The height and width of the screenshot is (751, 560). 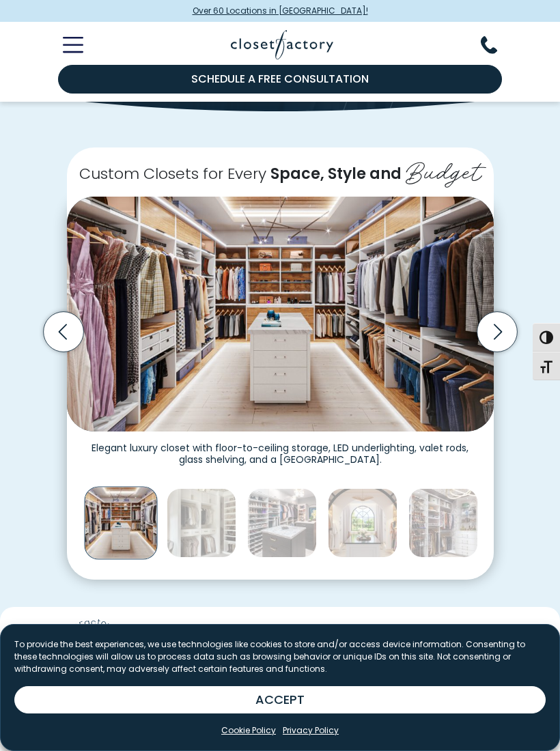 I want to click on img: Spacious custom walk-in closet with abundant wardrobe space, center island storage, so click(x=362, y=523).